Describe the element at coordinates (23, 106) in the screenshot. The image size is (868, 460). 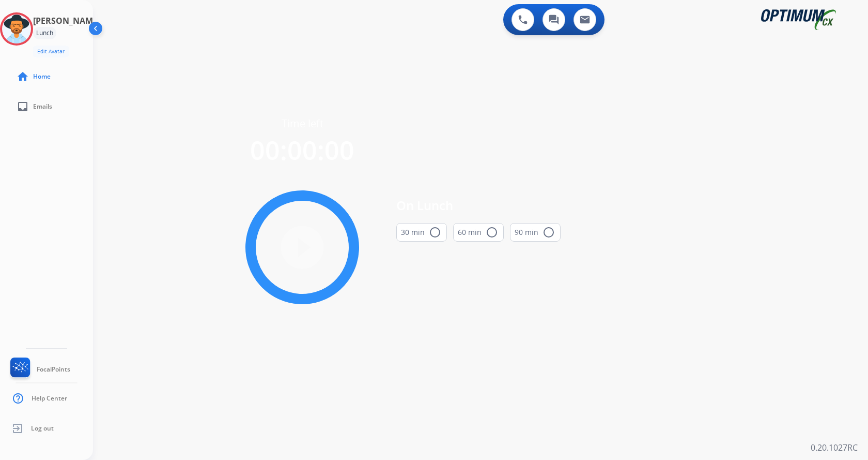
I see `mat-icon: inbox` at that location.